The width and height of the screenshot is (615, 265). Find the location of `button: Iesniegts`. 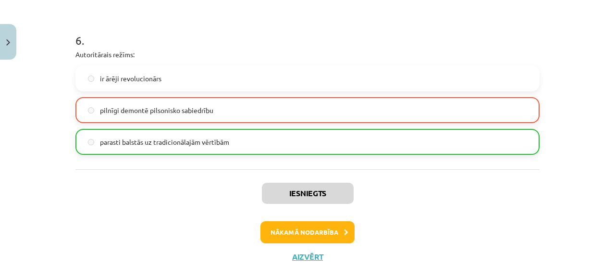

button: Iesniegts is located at coordinates (307, 193).